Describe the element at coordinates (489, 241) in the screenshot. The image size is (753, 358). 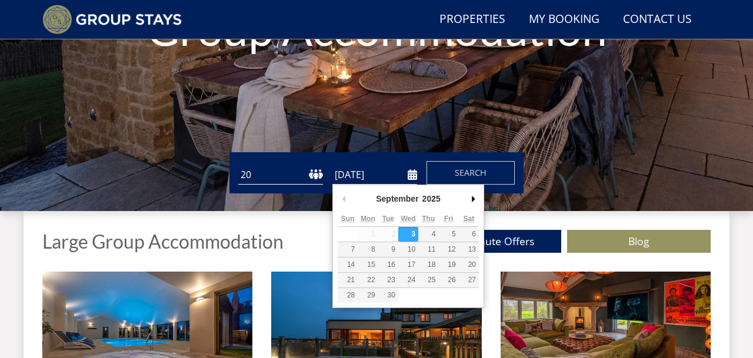
I see `a: Last Minute Offers` at that location.